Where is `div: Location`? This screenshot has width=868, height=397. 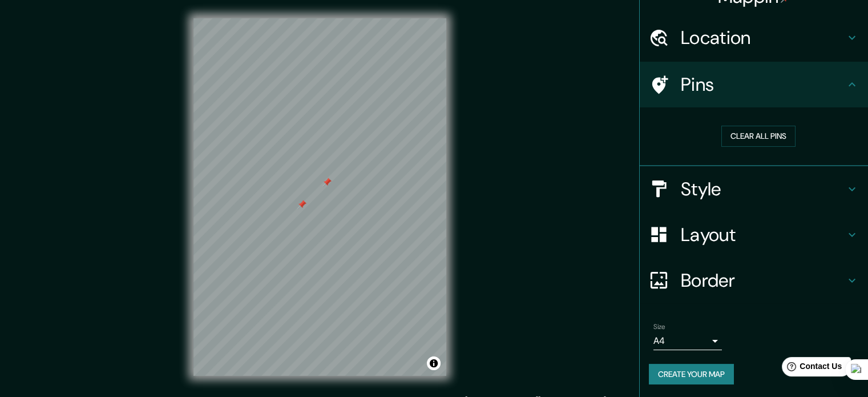 div: Location is located at coordinates (754, 38).